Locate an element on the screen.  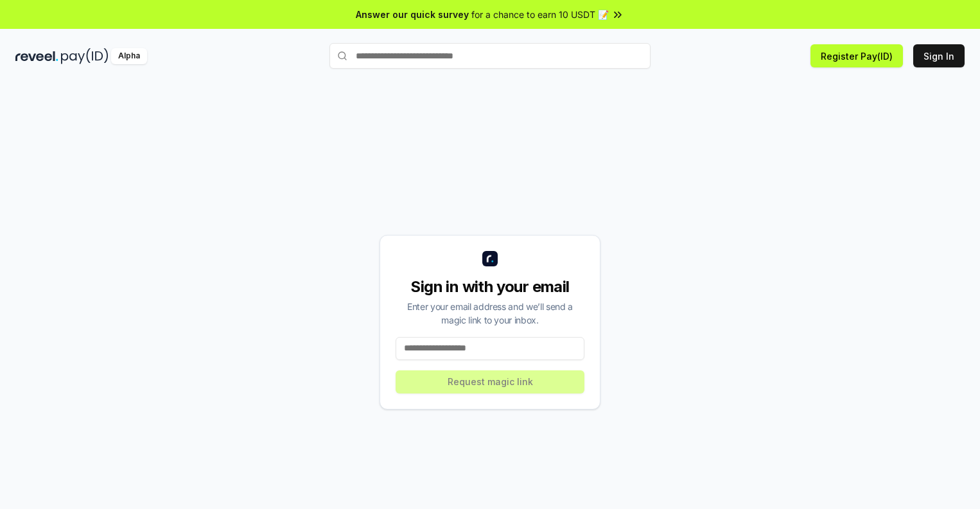
span: for a chance to earn 10 USDT 📝 is located at coordinates (540, 14).